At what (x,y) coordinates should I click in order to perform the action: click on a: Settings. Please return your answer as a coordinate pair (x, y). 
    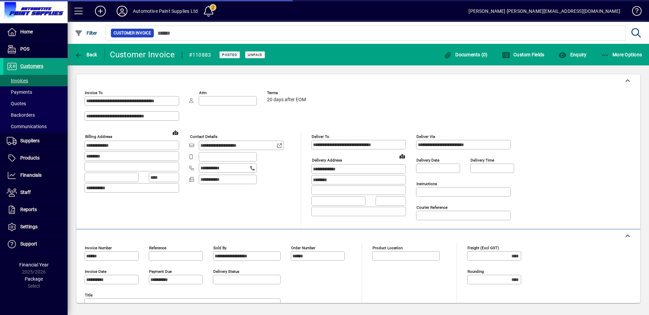
    Looking at the image, I should click on (35, 227).